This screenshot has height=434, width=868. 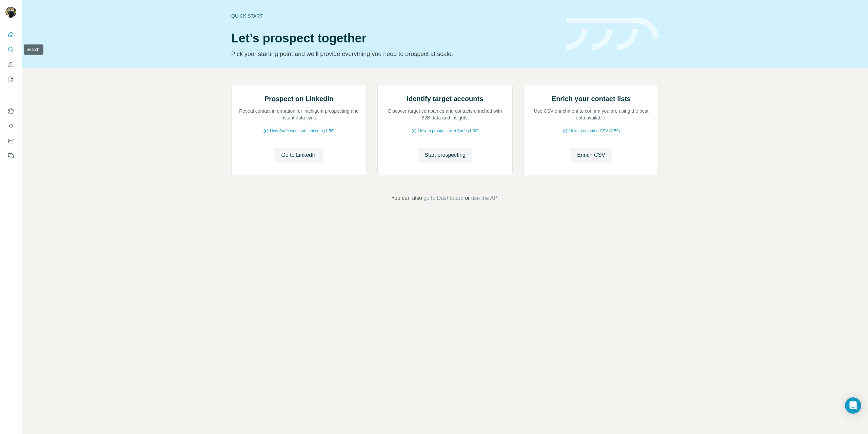 What do you see at coordinates (445, 155) in the screenshot?
I see `span: Start prospecting` at bounding box center [445, 155].